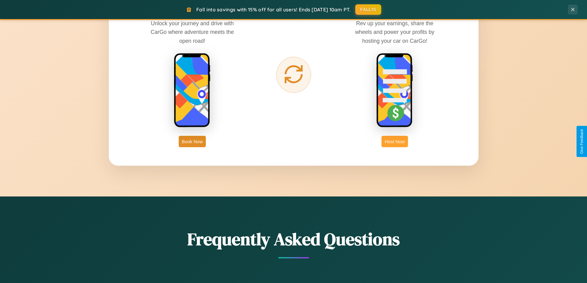  Describe the element at coordinates (395, 91) in the screenshot. I see `img: host phone` at that location.